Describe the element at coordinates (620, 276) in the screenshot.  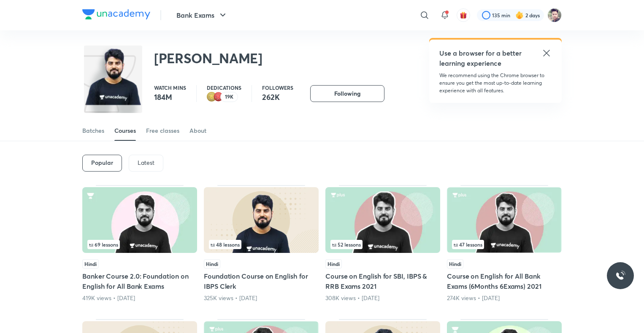
I see `img: ttu` at that location.